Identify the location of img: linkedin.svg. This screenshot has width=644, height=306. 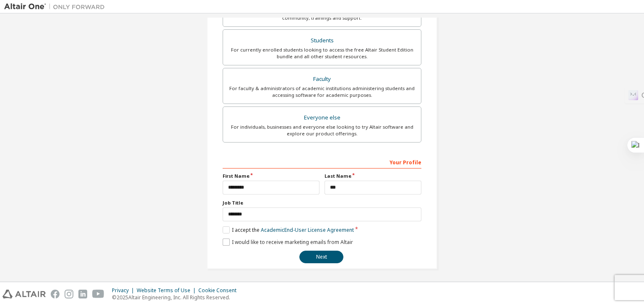
(83, 294).